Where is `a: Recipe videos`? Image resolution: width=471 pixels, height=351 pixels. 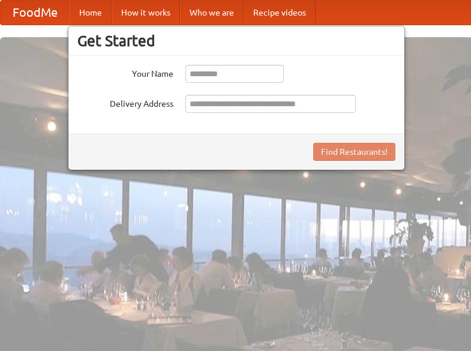 a: Recipe videos is located at coordinates (280, 13).